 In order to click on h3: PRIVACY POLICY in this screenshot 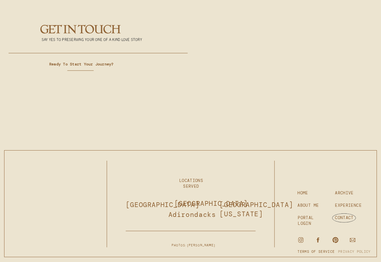, I will do `click(357, 252)`.